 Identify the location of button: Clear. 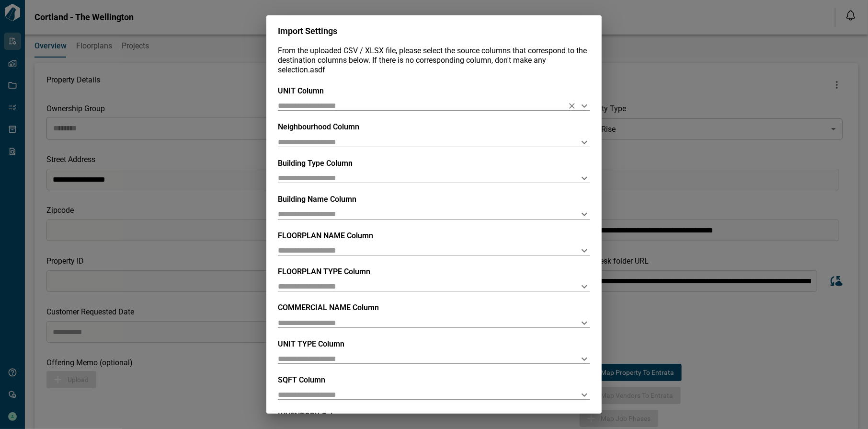
(572, 106).